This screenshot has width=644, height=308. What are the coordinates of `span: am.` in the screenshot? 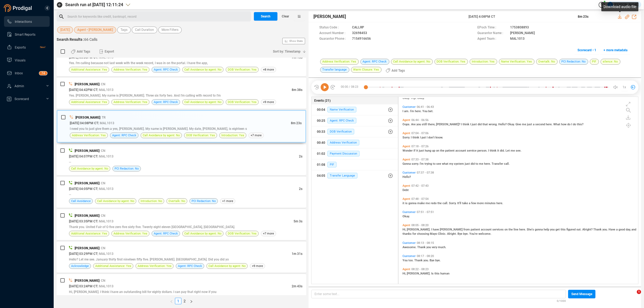 It's located at (407, 111).